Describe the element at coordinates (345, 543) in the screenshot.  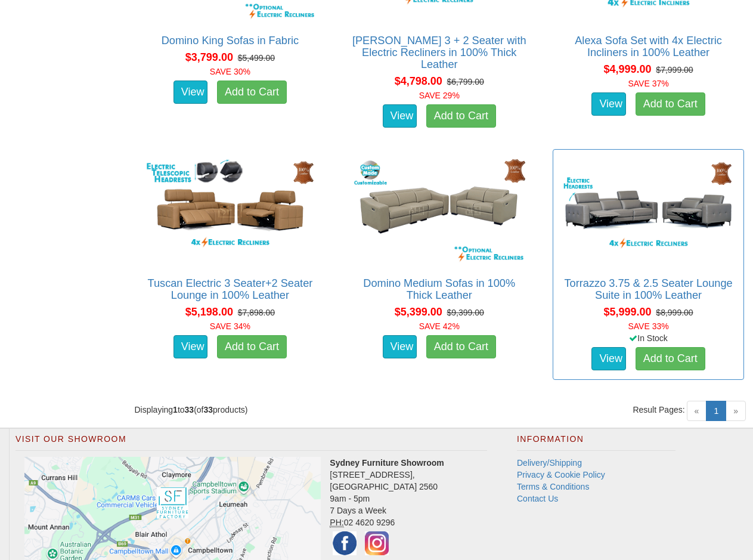
I see `img: Facebook` at that location.